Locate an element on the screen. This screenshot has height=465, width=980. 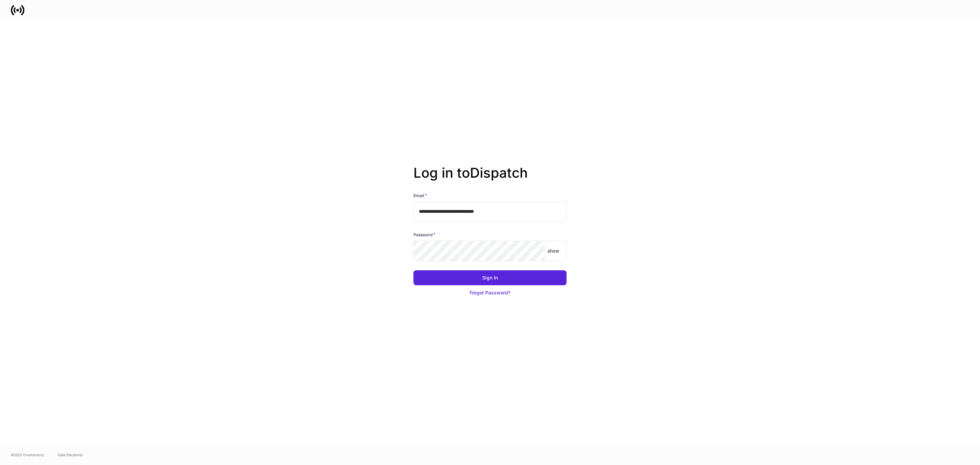
button: Forgot Password? is located at coordinates (490, 293).